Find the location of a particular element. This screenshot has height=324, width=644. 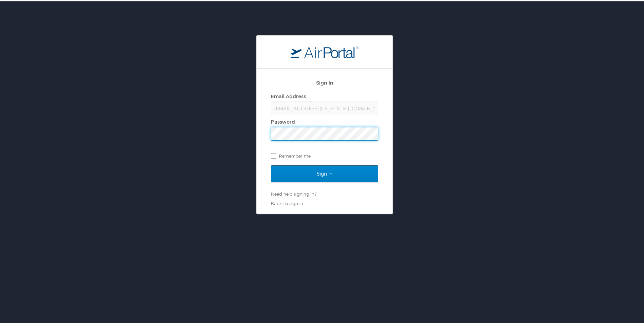

a: Need help signing in? is located at coordinates (294, 192).